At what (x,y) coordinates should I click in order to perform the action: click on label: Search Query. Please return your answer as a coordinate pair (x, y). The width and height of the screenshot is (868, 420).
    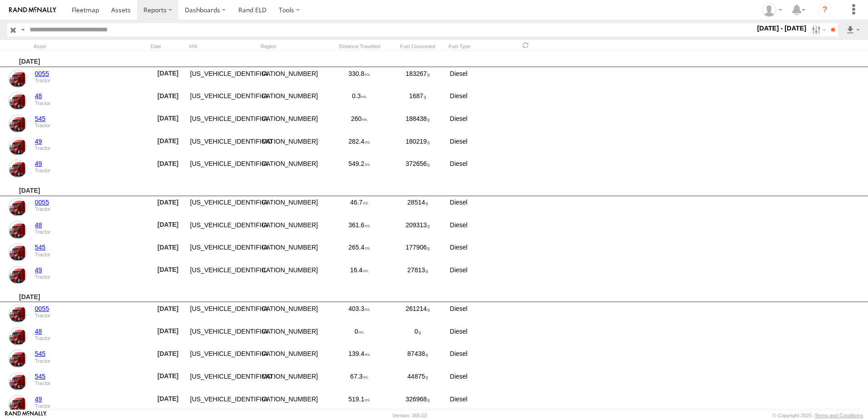
    Looking at the image, I should click on (23, 29).